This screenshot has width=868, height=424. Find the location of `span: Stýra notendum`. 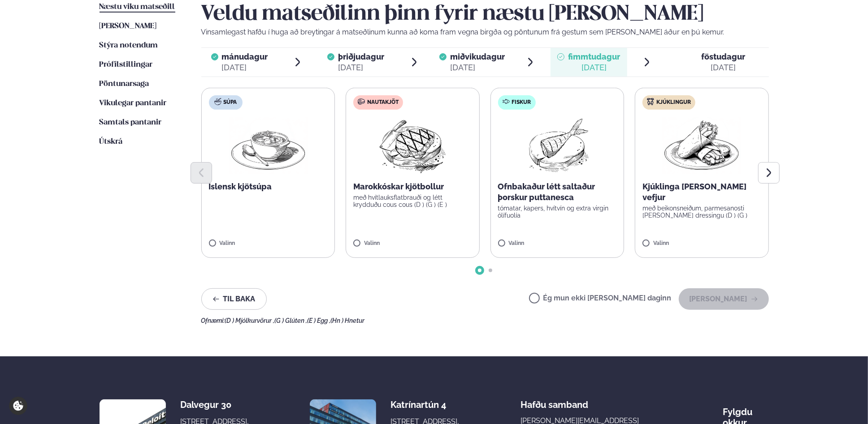

span: Stýra notendum is located at coordinates (129, 46).